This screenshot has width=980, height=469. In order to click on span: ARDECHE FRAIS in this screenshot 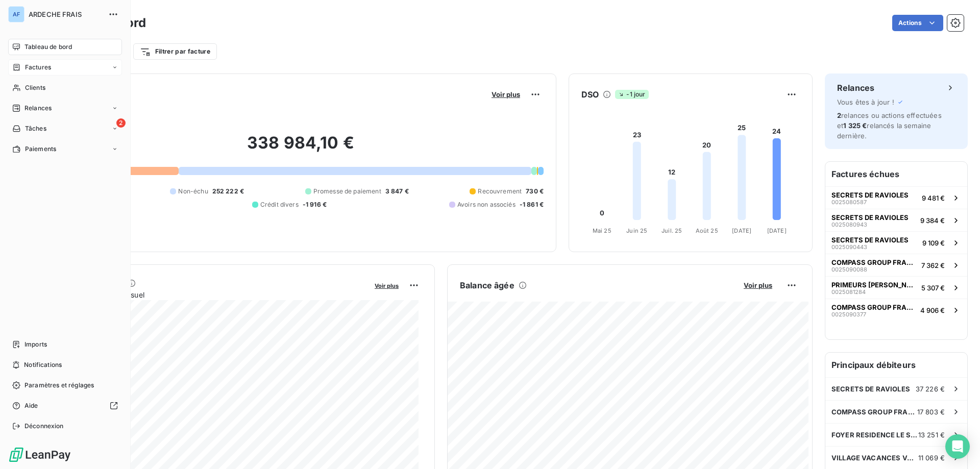, I will do `click(65, 14)`.